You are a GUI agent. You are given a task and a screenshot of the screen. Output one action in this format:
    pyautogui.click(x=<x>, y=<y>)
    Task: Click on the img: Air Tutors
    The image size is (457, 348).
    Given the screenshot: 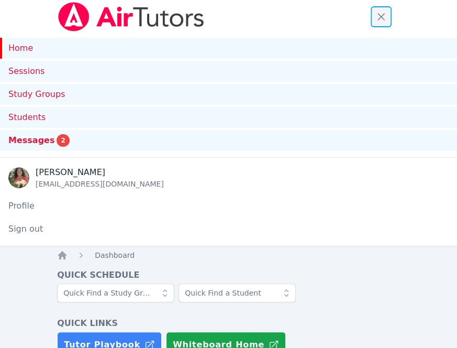 What is the action you would take?
    pyautogui.click(x=131, y=17)
    